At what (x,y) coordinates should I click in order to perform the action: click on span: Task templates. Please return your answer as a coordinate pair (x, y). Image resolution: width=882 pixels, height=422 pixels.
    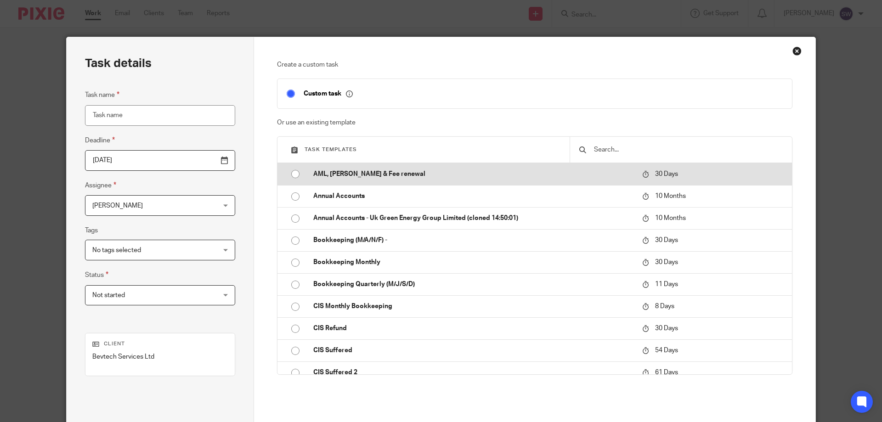
    Looking at the image, I should click on (331, 149).